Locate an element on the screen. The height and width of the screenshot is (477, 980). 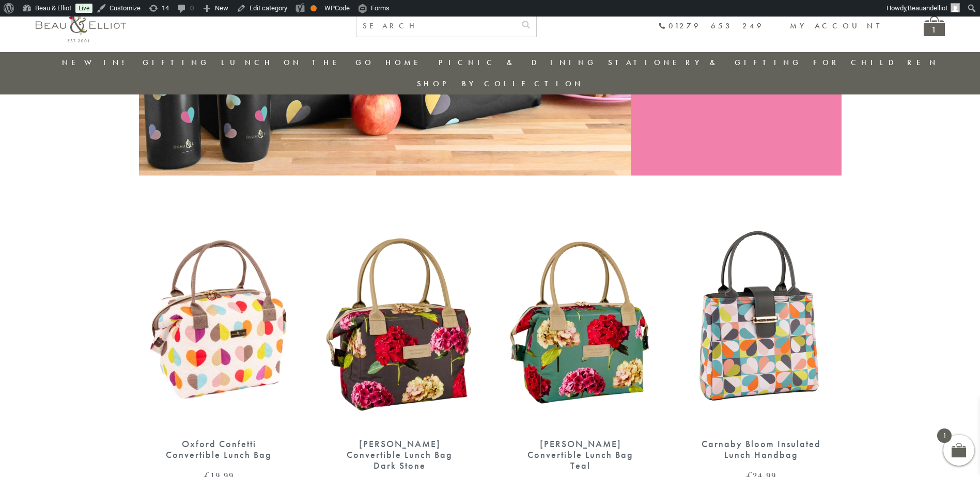
a: Lunch On The Go is located at coordinates (298, 62).